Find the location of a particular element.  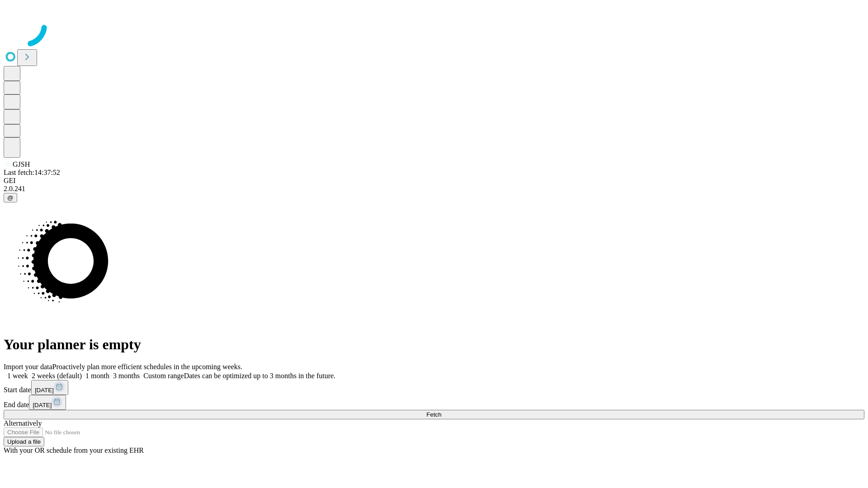

div: Start date is located at coordinates (434, 388).